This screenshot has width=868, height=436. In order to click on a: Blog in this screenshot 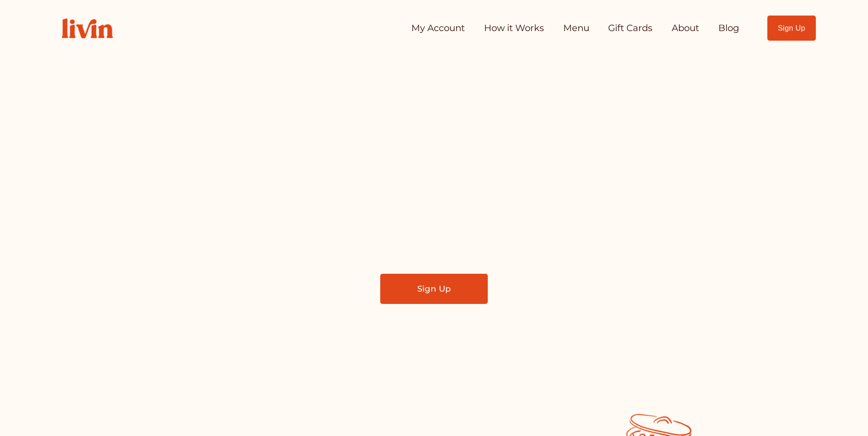, I will do `click(728, 28)`.